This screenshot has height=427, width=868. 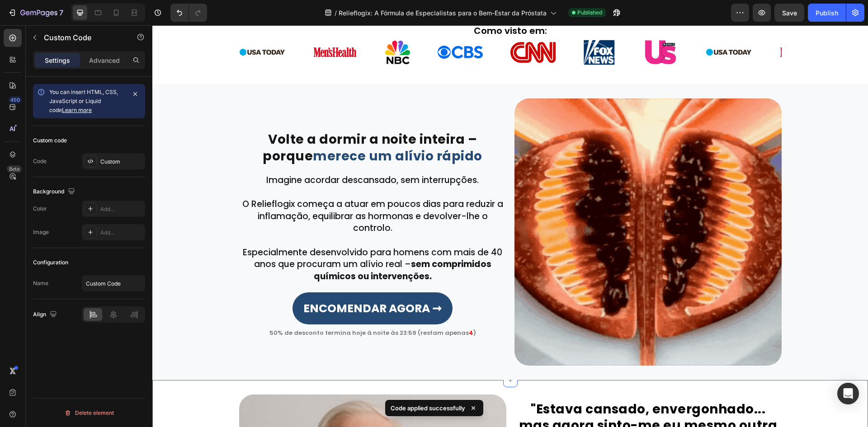 I want to click on div: Name, so click(x=41, y=283).